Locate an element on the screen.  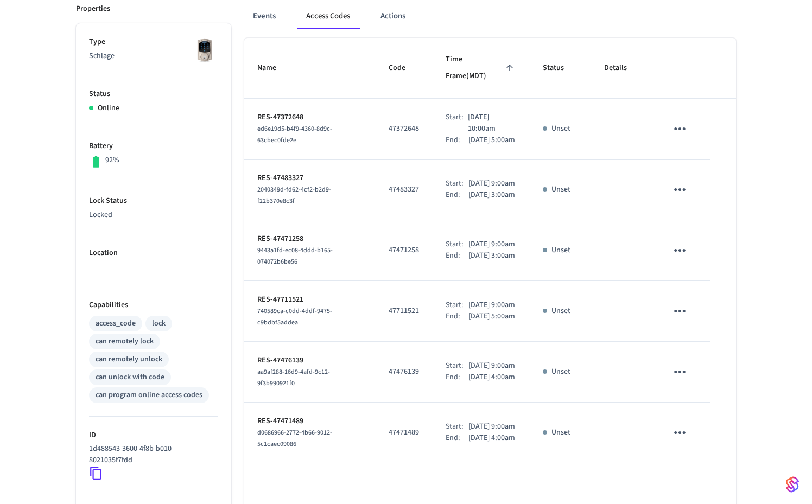
p: RES-47471489 is located at coordinates (310, 421).